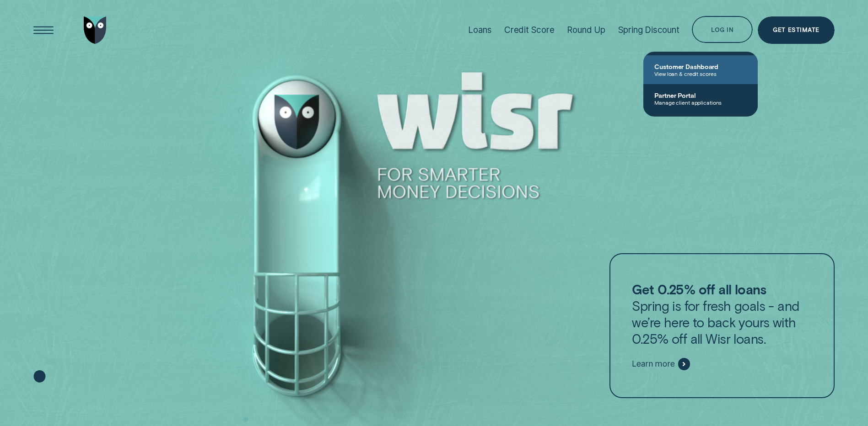  What do you see at coordinates (722, 27) in the screenshot?
I see `div: Log in` at bounding box center [722, 27].